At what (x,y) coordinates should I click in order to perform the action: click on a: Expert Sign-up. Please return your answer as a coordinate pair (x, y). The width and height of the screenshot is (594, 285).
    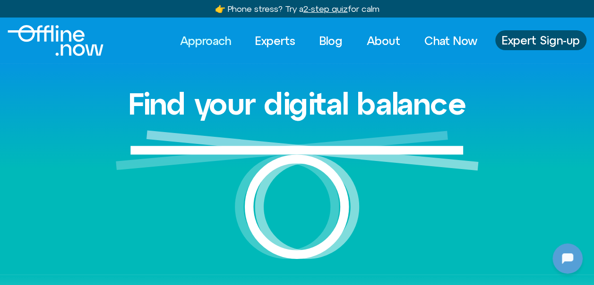
    Looking at the image, I should click on (541, 40).